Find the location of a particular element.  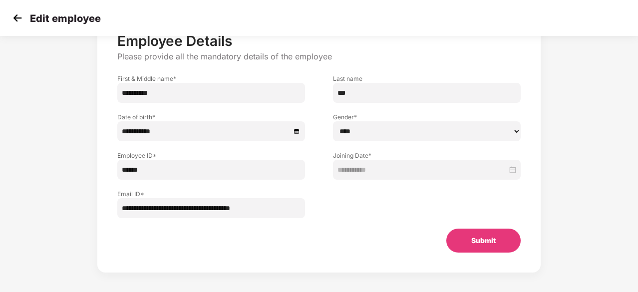

img: svg+xml;base64,PHN2ZyB4bWxucz0iaHR0cDovL3d3dy53My5vcmcvMjAwMC9zdmciIHdpZHRoPSIzMCIgaGVpZ2h0PSIzMC... is located at coordinates (17, 18).